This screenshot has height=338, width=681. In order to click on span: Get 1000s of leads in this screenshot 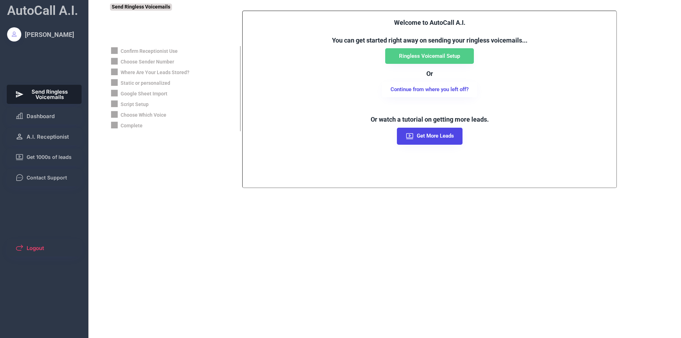, I will do `click(49, 157)`.